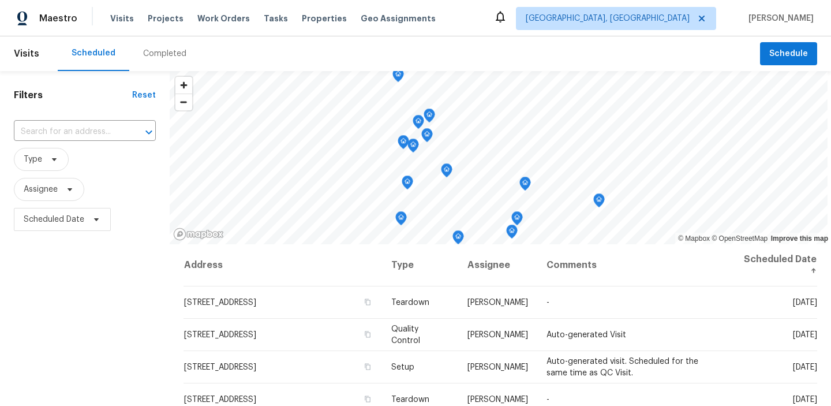  What do you see at coordinates (73, 95) in the screenshot?
I see `h1: Filters` at bounding box center [73, 95].